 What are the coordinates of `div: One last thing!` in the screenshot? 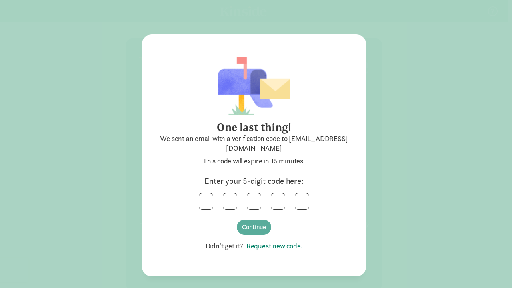 It's located at (254, 127).